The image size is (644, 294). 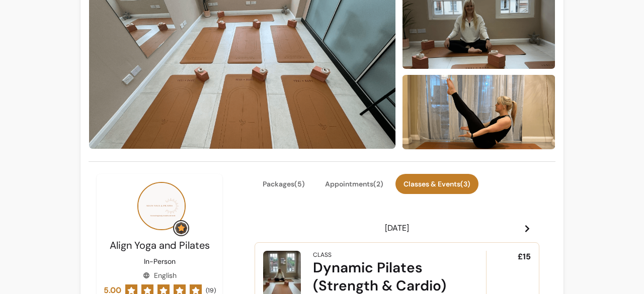 I want to click on div: English, so click(x=160, y=275).